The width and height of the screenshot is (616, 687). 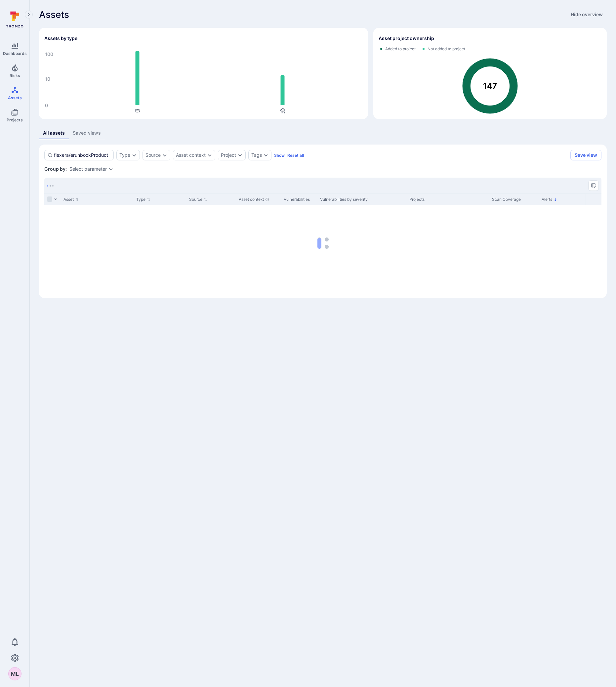 I want to click on button: Sort by Source, so click(x=198, y=200).